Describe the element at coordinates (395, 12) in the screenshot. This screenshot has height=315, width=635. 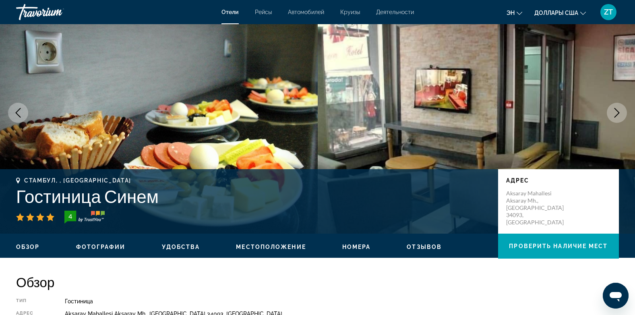
I see `a: Деятельности` at that location.